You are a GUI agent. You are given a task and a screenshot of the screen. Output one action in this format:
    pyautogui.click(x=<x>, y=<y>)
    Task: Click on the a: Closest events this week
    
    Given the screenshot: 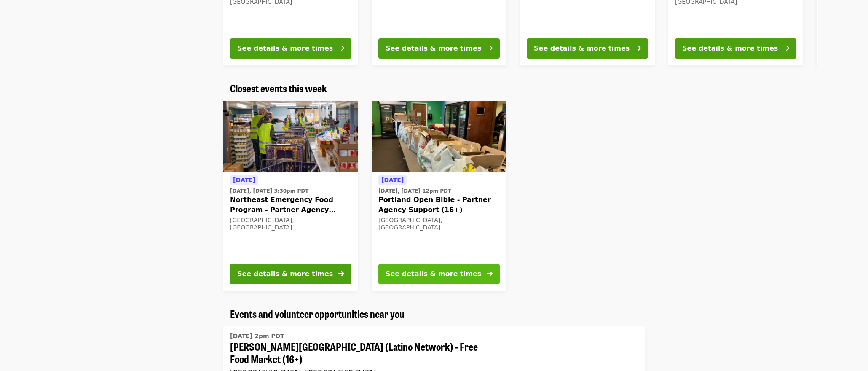 What is the action you would take?
    pyautogui.click(x=279, y=88)
    